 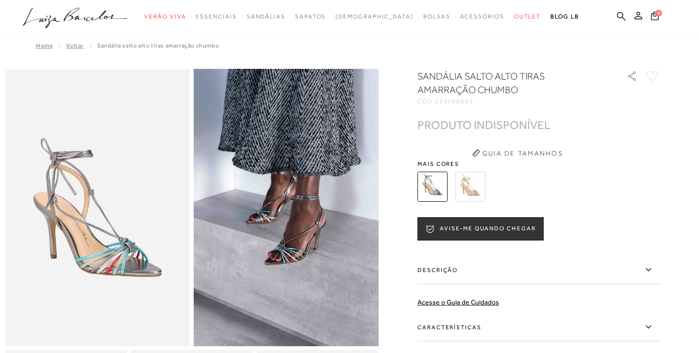 What do you see at coordinates (539, 270) in the screenshot?
I see `label: Descrição` at bounding box center [539, 270].